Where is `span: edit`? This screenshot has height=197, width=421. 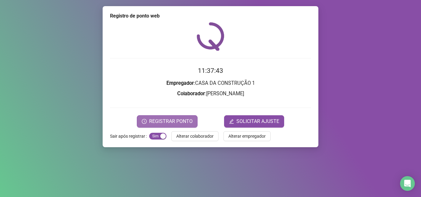
span: edit is located at coordinates (231, 122).